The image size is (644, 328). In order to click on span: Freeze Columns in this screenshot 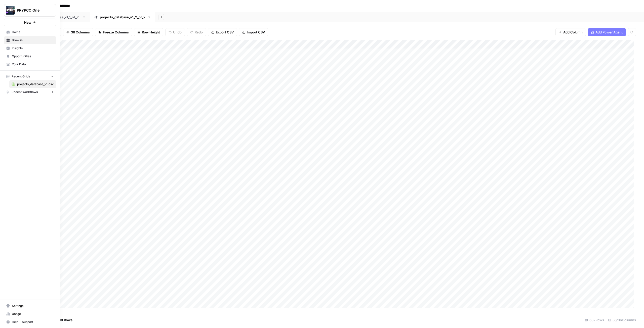, I will do `click(116, 32)`.